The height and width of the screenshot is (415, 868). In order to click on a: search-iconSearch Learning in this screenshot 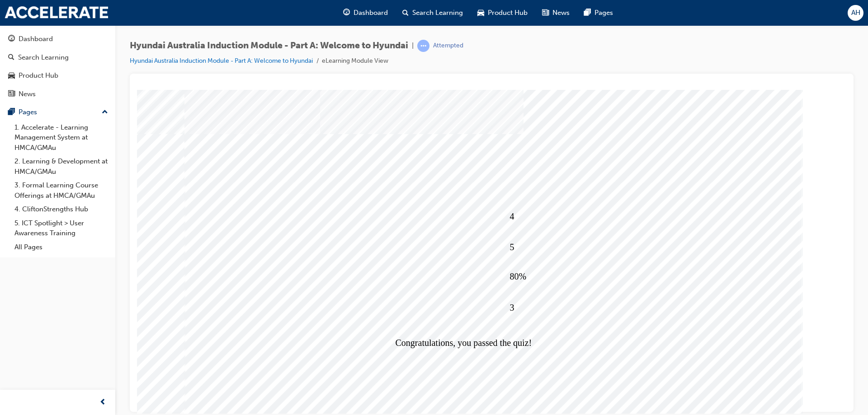, I will do `click(433, 13)`.